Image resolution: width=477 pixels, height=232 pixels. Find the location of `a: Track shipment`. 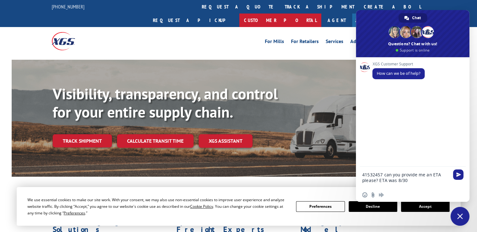

a: Track shipment is located at coordinates (82, 141).